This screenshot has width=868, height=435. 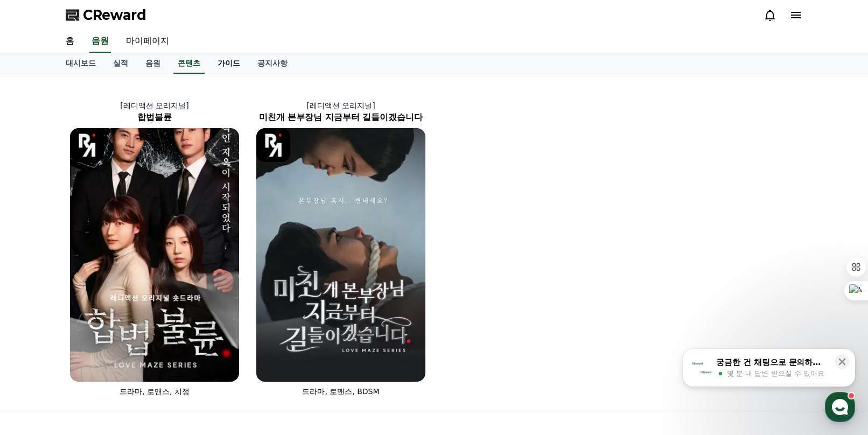 What do you see at coordinates (341, 117) in the screenshot?
I see `h2: 미친개 본부장님 지금부터 길들이겠습니다` at bounding box center [341, 117].